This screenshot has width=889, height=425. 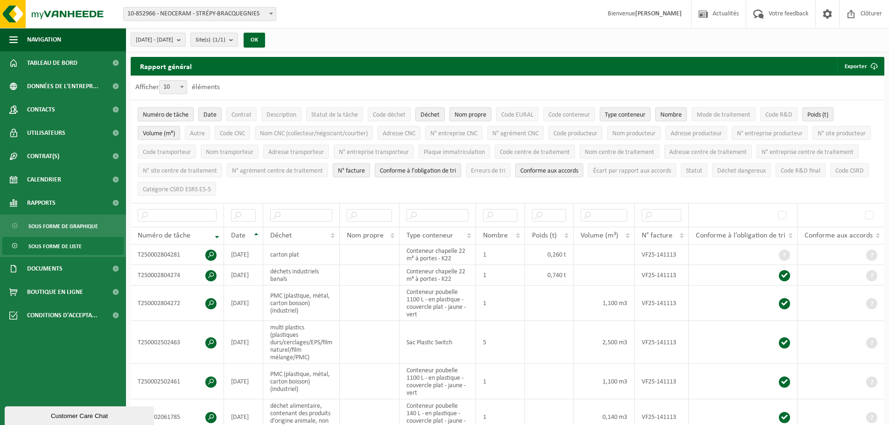 I want to click on button: Code R&DCode R&amp;D: Activate to sort, so click(x=779, y=114).